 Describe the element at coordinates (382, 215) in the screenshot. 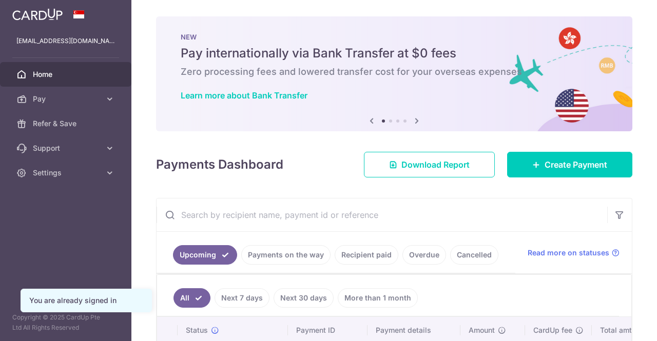

I see `input: Search by recipient name, payment id or reference` at that location.